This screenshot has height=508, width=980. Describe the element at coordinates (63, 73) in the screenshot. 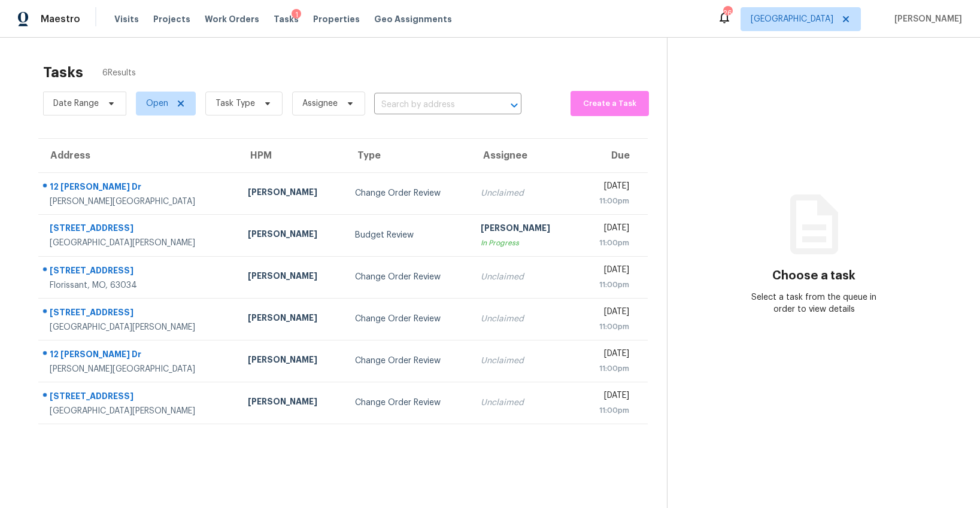

I see `h2: Tasks` at that location.